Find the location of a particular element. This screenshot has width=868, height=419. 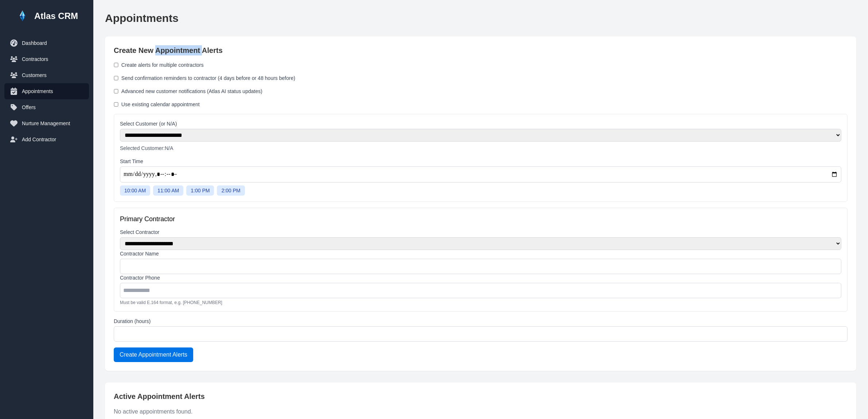

label: Contractor Phone is located at coordinates (480, 278).